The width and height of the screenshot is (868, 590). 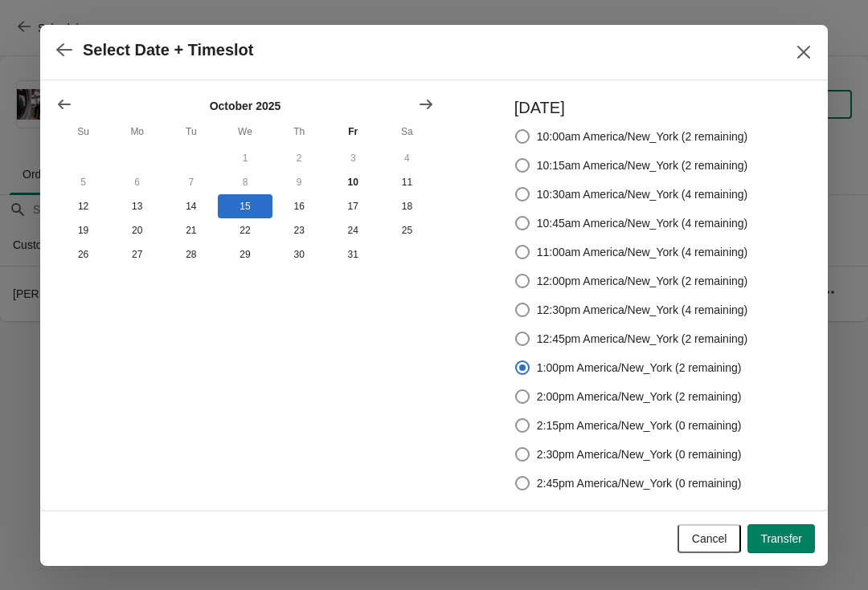 What do you see at coordinates (639, 426) in the screenshot?
I see `span: 2:15pm America/New_York (0 remaining)` at bounding box center [639, 426].